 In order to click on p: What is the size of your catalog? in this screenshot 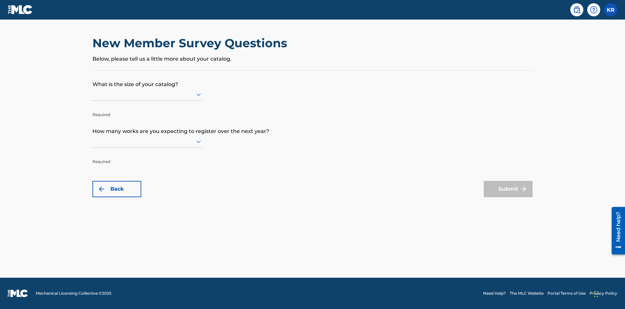, I will do `click(313, 79)`.